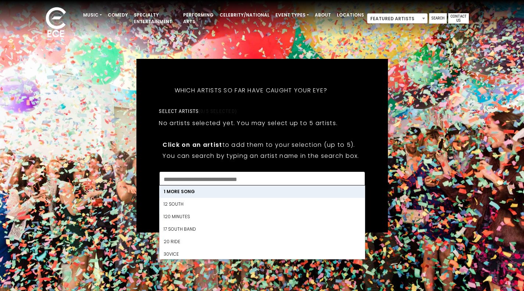 This screenshot has width=524, height=291. Describe the element at coordinates (262, 217) in the screenshot. I see `li: 120 Minutes` at that location.